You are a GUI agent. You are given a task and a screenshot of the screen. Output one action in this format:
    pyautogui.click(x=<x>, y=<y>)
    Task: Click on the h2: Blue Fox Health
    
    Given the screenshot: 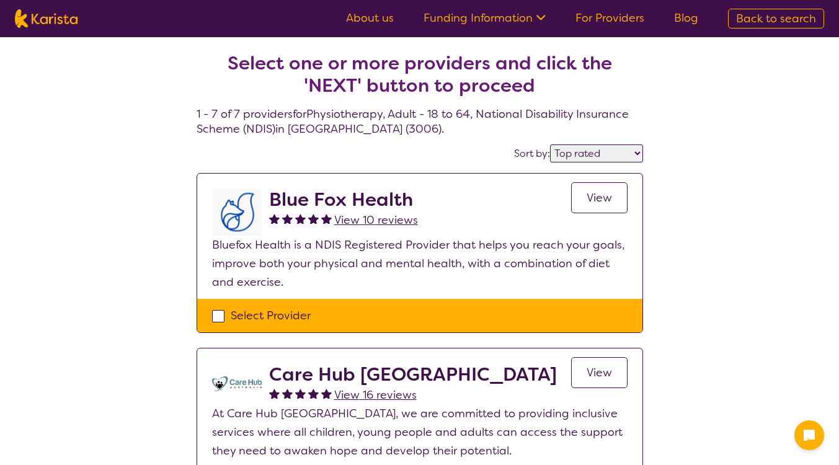 What is the action you would take?
    pyautogui.click(x=344, y=200)
    